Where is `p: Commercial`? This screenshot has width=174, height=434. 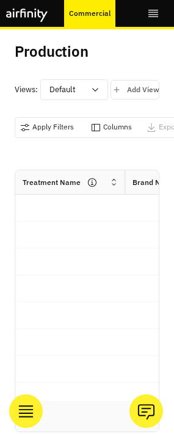
p: Commercial is located at coordinates (90, 13).